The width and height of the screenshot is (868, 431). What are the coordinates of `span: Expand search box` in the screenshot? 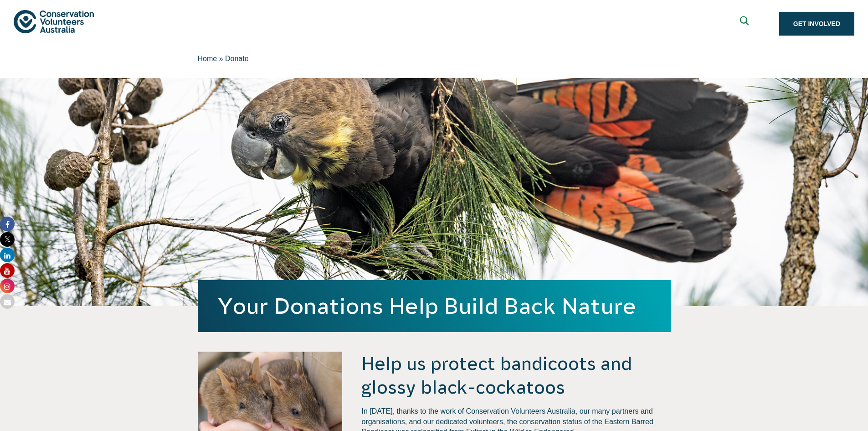 It's located at (745, 23).